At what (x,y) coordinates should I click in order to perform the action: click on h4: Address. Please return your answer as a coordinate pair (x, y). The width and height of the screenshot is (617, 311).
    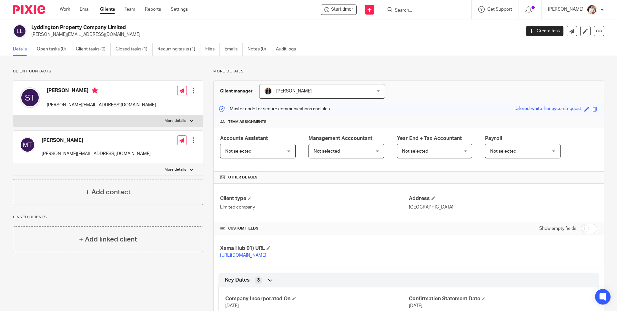
    Looking at the image, I should click on (503, 198).